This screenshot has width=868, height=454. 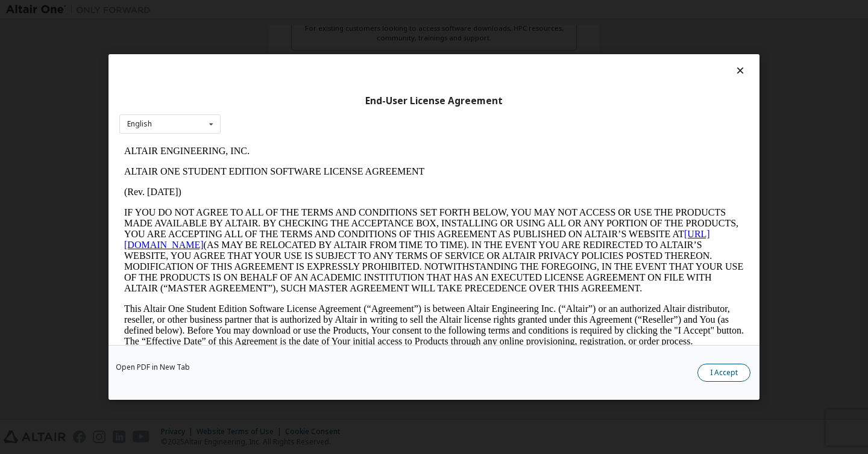 I want to click on a: Open PDF in New Tab, so click(x=152, y=367).